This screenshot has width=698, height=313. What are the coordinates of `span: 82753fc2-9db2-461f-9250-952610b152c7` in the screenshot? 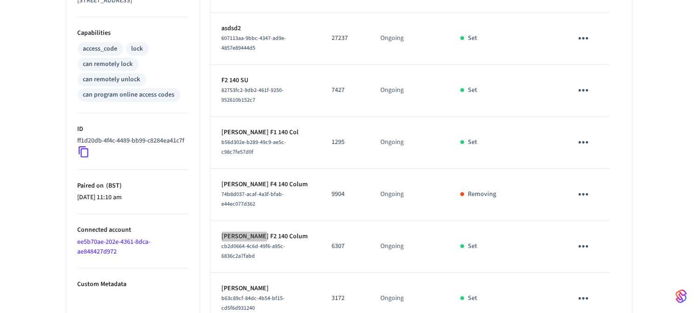 It's located at (253, 95).